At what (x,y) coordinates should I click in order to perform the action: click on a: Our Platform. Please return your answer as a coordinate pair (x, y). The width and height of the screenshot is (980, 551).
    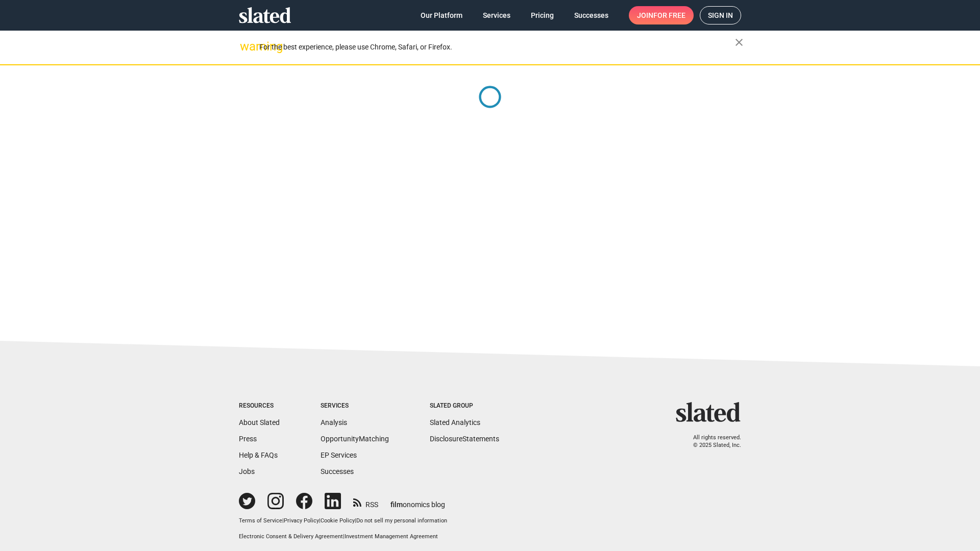
    Looking at the image, I should click on (442, 15).